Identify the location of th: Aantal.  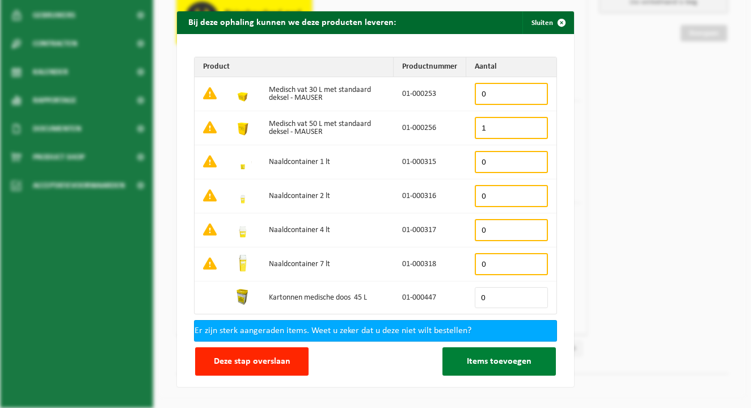
(511, 67).